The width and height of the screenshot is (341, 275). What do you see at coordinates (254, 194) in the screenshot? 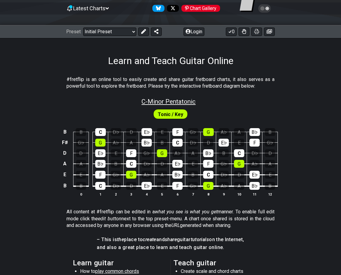
I see `th: 11` at bounding box center [254, 194].